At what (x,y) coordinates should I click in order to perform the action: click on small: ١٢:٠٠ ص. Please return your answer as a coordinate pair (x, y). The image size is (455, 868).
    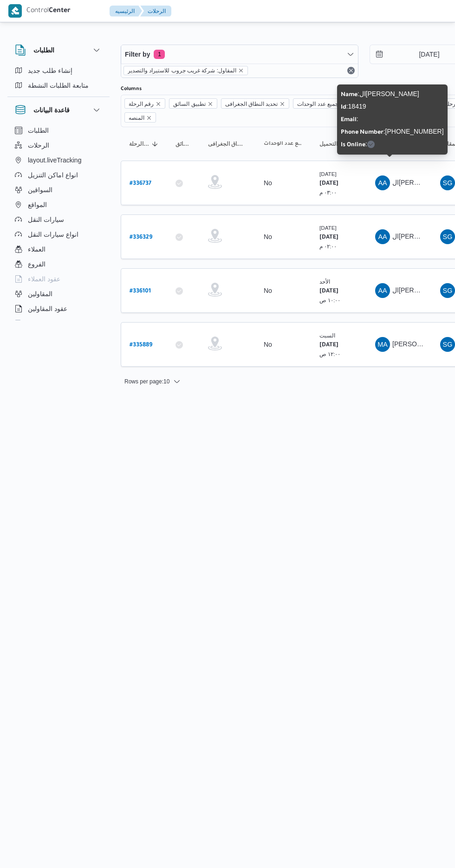
    Looking at the image, I should click on (330, 354).